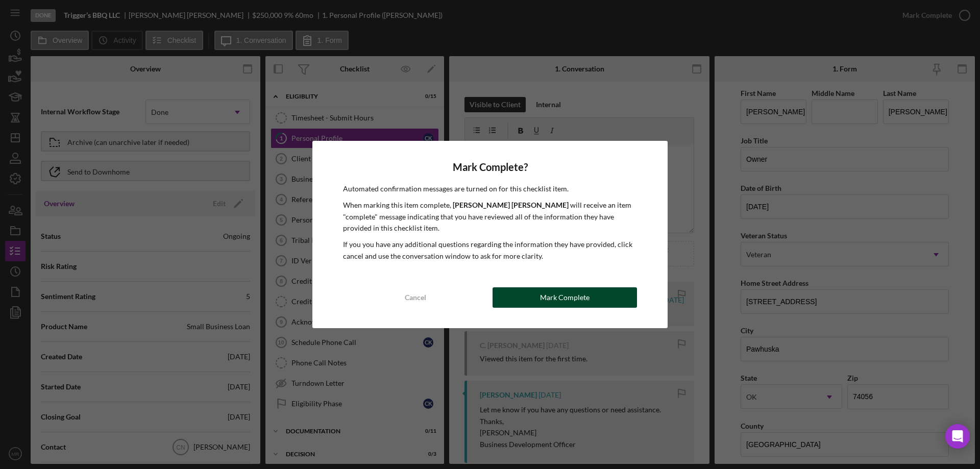  What do you see at coordinates (564, 298) in the screenshot?
I see `button: Mark Complete` at bounding box center [564, 298].